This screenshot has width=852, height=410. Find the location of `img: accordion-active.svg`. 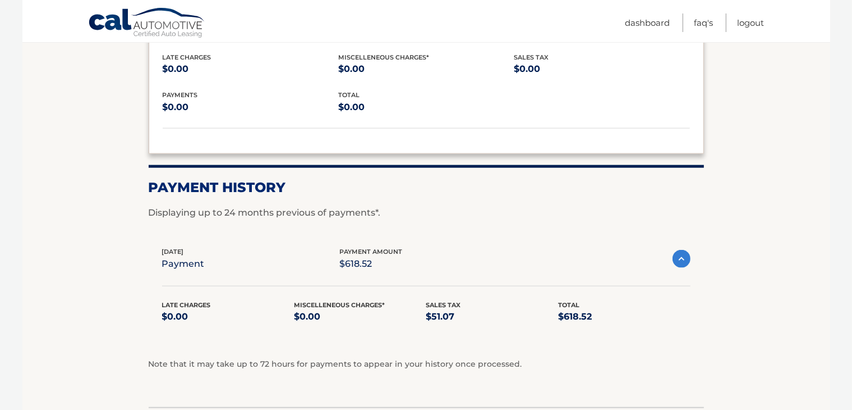

img: accordion-active.svg is located at coordinates (682, 259).